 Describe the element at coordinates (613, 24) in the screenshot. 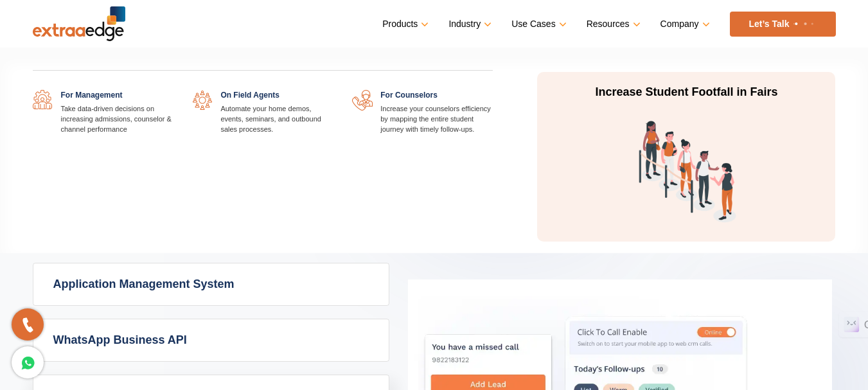

I see `a: Resources` at that location.